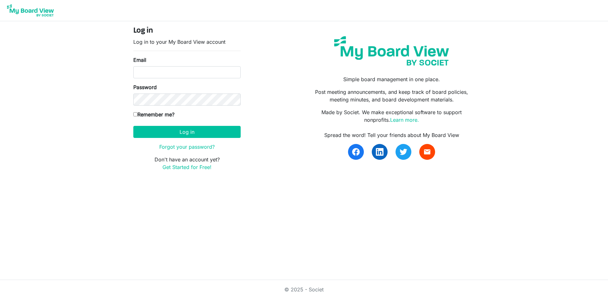 The width and height of the screenshot is (608, 299). Describe the element at coordinates (187, 167) in the screenshot. I see `a: Get Started for Free!` at that location.